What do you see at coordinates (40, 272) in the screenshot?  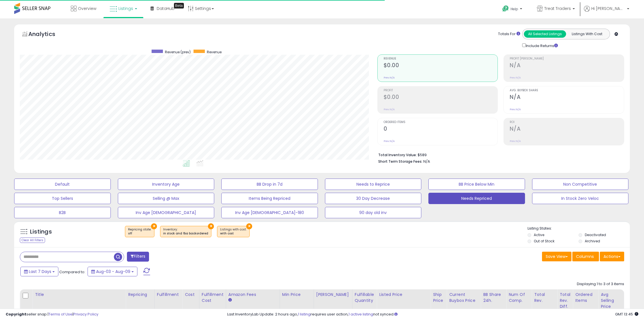 I see `span: Last 7 Days` at bounding box center [40, 272].